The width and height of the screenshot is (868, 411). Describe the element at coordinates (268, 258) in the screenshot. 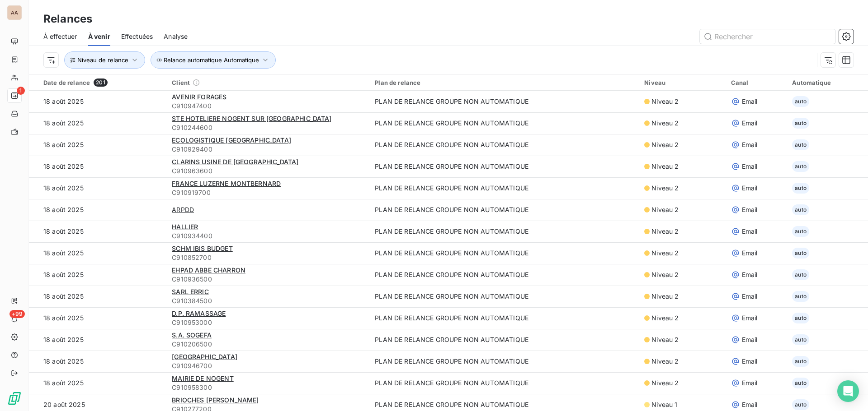

I see `span: C910852700` at that location.